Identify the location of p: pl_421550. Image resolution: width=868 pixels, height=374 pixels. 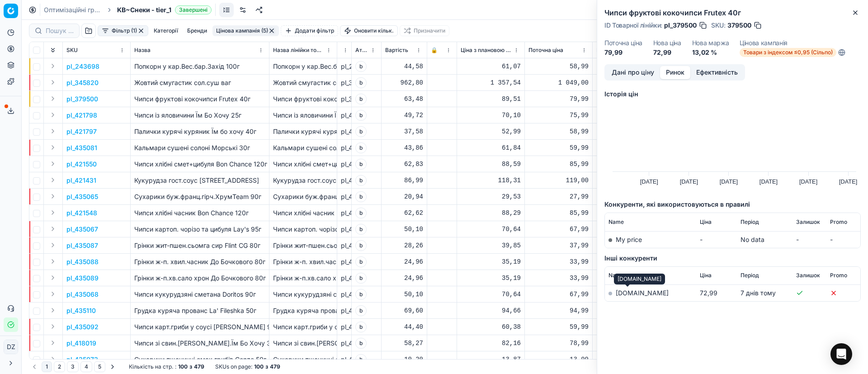
(81, 164).